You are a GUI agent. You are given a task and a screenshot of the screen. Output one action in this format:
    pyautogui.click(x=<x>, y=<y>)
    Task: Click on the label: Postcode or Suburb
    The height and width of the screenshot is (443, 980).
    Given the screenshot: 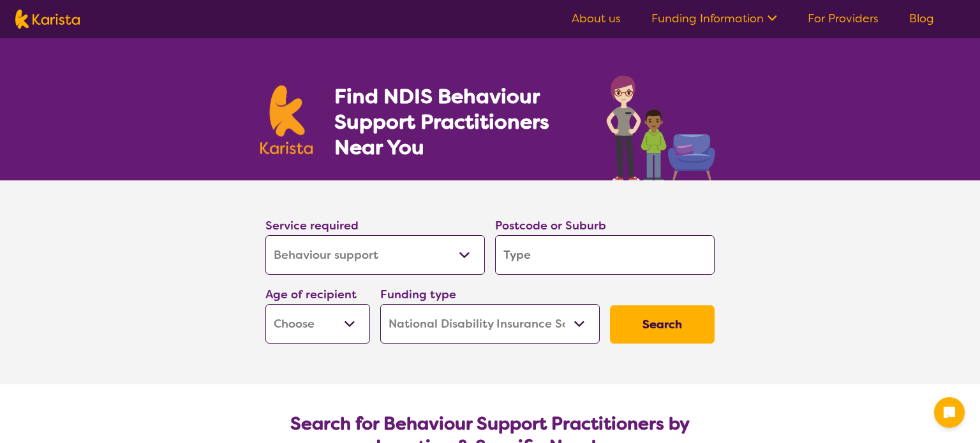 What is the action you would take?
    pyautogui.click(x=551, y=226)
    